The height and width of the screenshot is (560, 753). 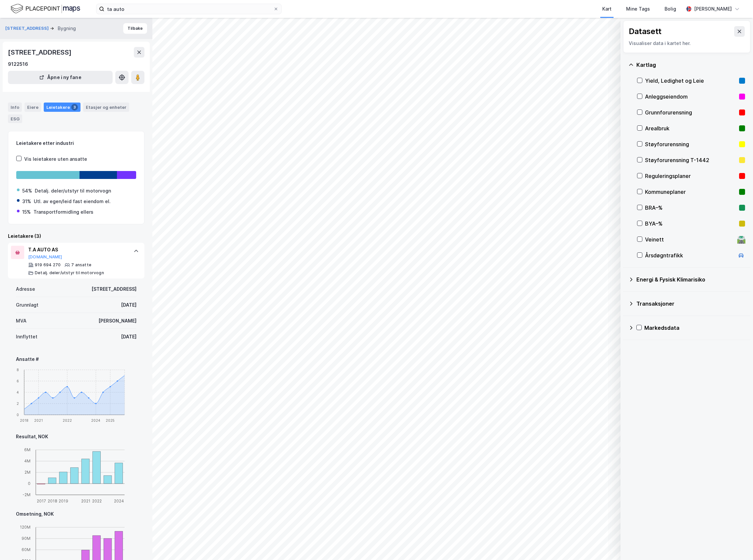 I want to click on div: T.A AUTO AS, so click(x=77, y=250).